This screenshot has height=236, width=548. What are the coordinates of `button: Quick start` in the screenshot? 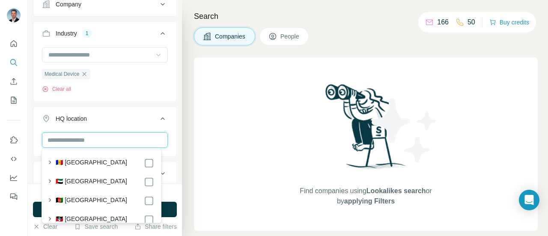 It's located at (14, 44).